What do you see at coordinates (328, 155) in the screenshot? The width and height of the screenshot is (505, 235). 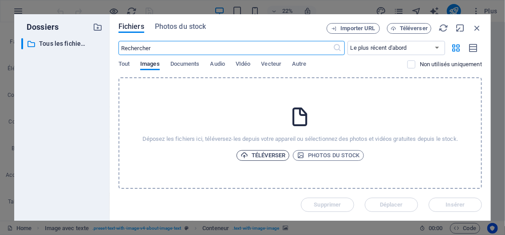 I see `button: Photos du stock` at bounding box center [328, 155].